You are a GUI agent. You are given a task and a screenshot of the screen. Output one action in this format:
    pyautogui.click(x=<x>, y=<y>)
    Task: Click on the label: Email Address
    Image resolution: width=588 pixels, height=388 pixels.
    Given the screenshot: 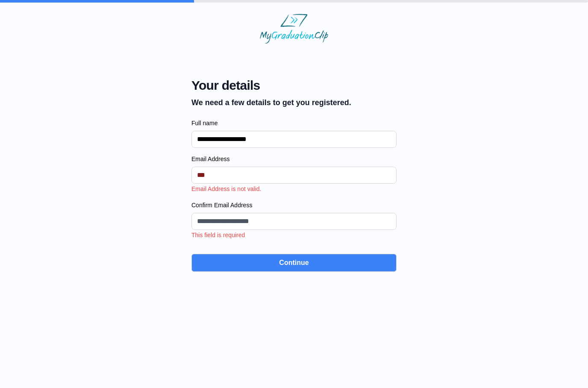 What is the action you would take?
    pyautogui.click(x=294, y=159)
    